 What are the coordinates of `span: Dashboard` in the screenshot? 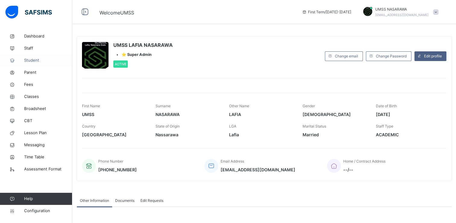 It's located at (48, 36).